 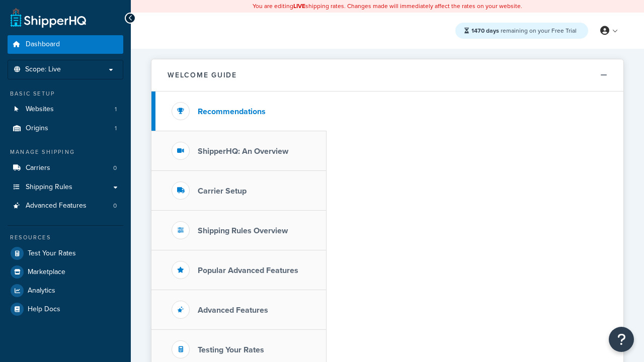 I want to click on div: Basic Setup, so click(x=65, y=94).